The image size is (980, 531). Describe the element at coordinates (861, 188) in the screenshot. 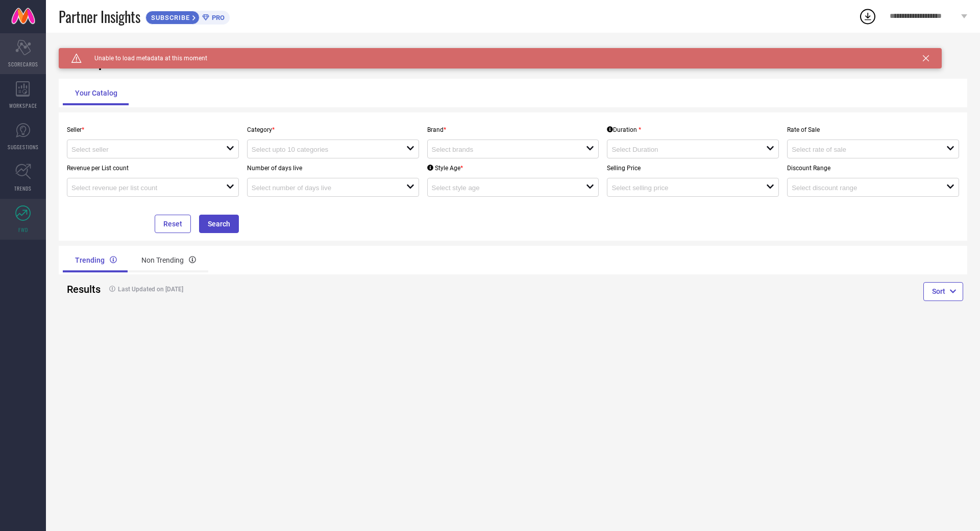

I see `input: Select discount range` at that location.